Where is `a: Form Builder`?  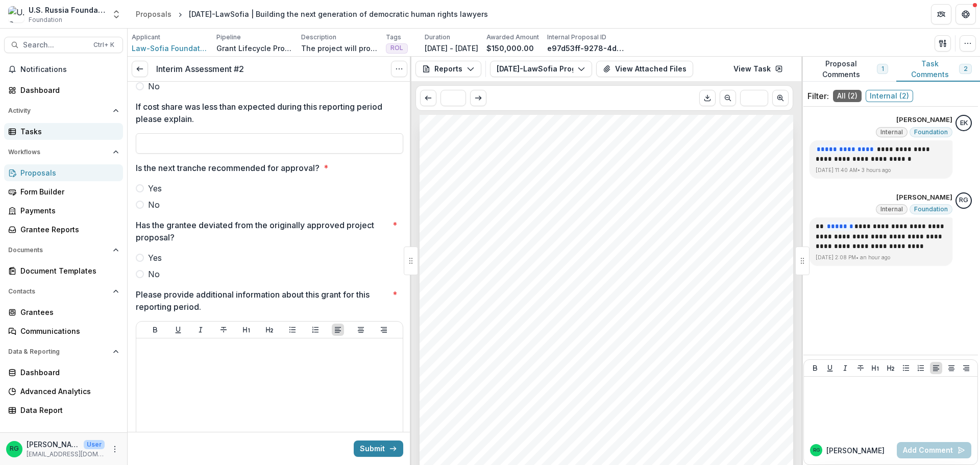 a: Form Builder is located at coordinates (63, 191).